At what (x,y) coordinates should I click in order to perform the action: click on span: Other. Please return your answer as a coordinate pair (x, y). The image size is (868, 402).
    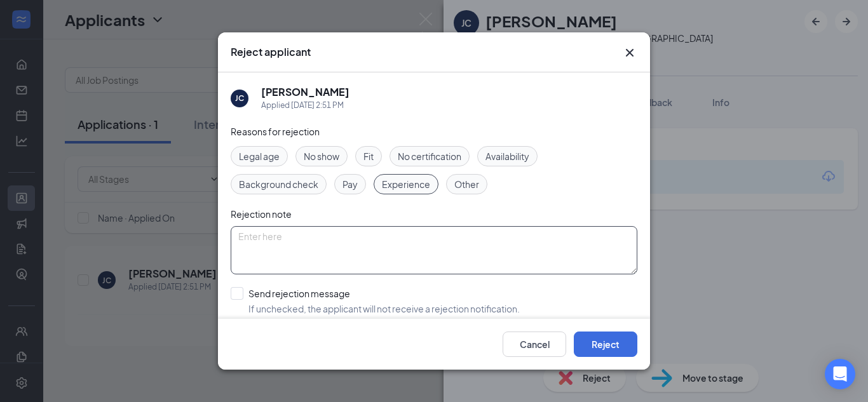
    Looking at the image, I should click on (467, 184).